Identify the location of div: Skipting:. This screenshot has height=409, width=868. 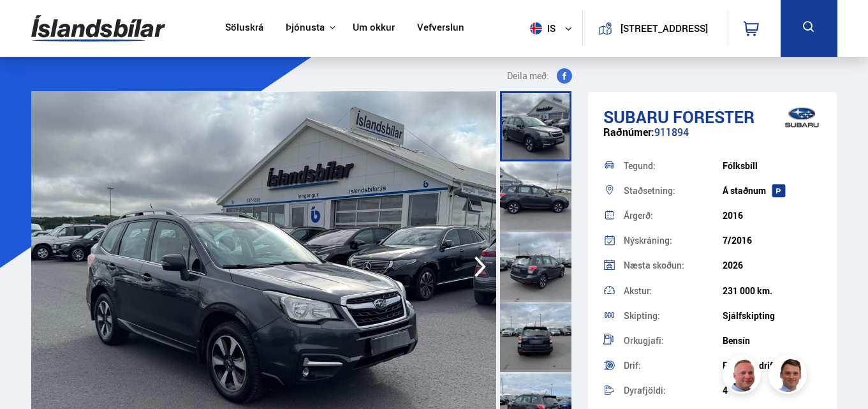
(673, 316).